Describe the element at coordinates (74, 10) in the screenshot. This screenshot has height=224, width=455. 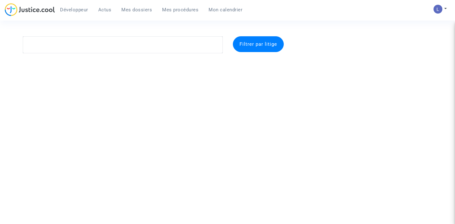
I see `span: Développeur` at that location.